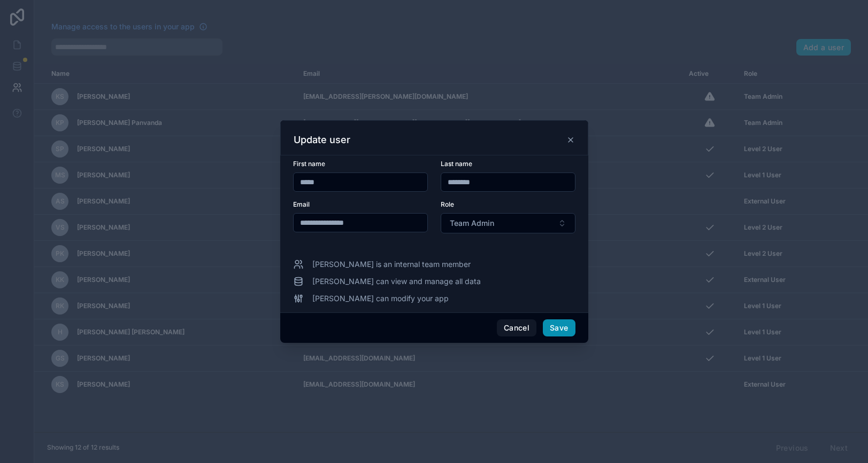  Describe the element at coordinates (456, 164) in the screenshot. I see `span: Last name` at that location.